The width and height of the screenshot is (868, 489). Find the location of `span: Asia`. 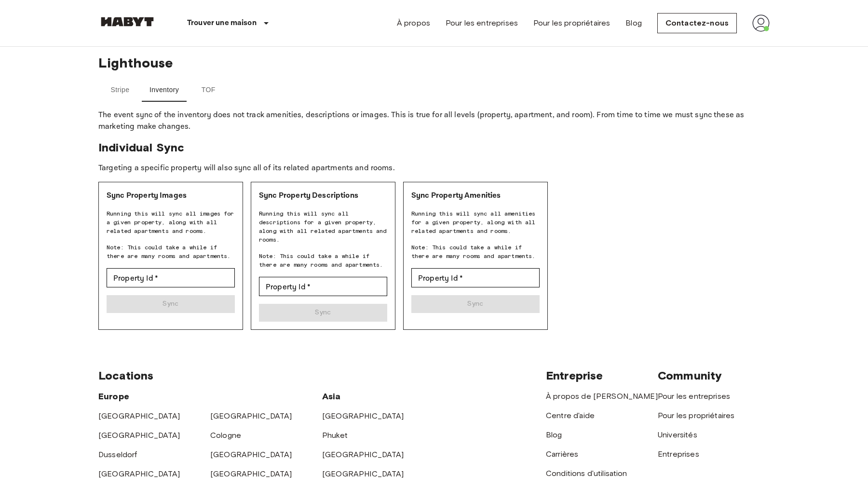

span: Asia is located at coordinates (331, 397).